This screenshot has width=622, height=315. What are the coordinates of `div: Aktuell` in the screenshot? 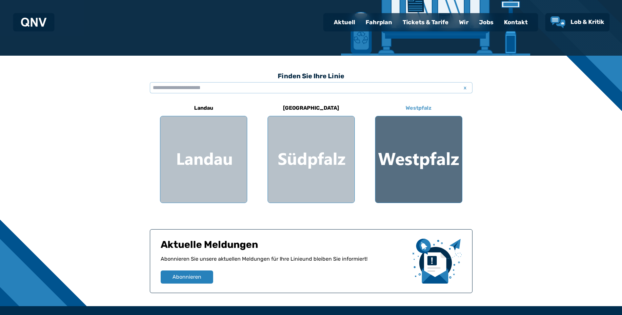 It's located at (344, 22).